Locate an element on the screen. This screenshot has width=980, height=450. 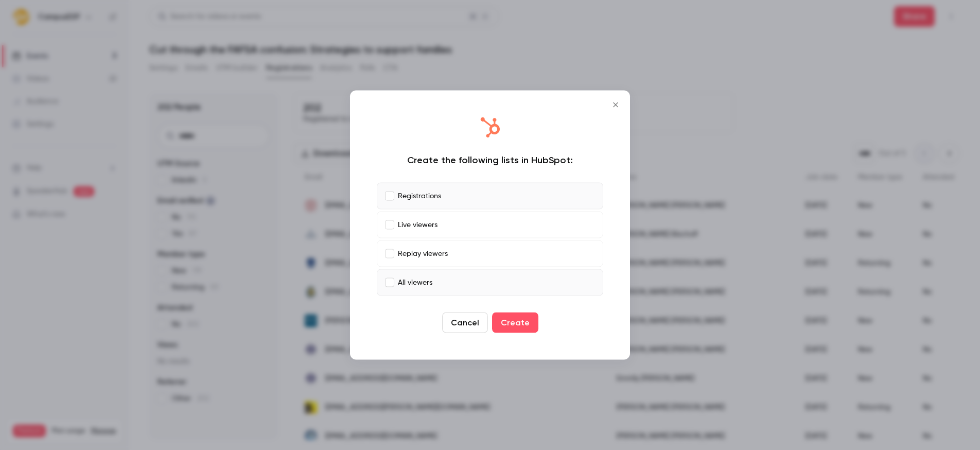
button: Create is located at coordinates (515, 323).